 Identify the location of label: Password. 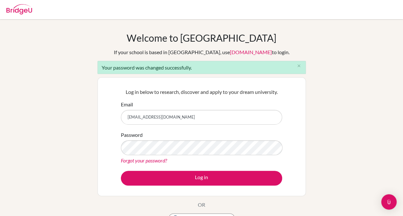
(132, 135).